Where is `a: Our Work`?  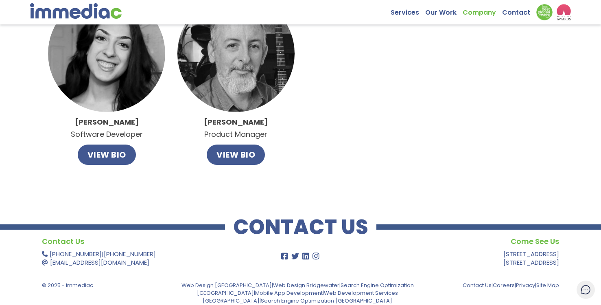
a: Our Work is located at coordinates (444, 10).